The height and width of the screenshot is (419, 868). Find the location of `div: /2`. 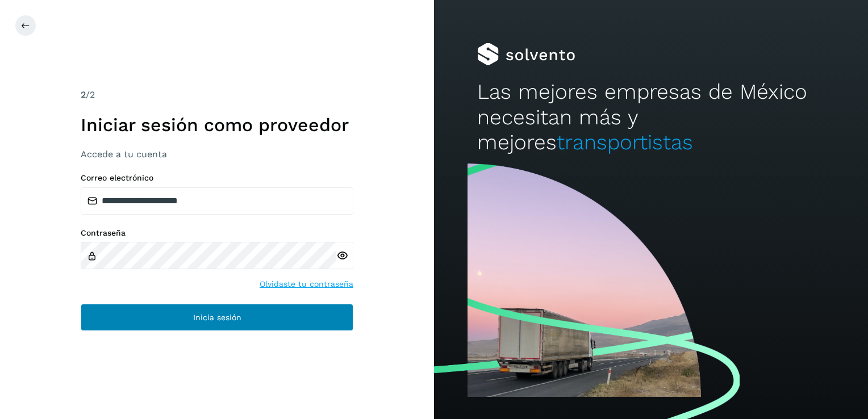

div: /2 is located at coordinates (217, 95).